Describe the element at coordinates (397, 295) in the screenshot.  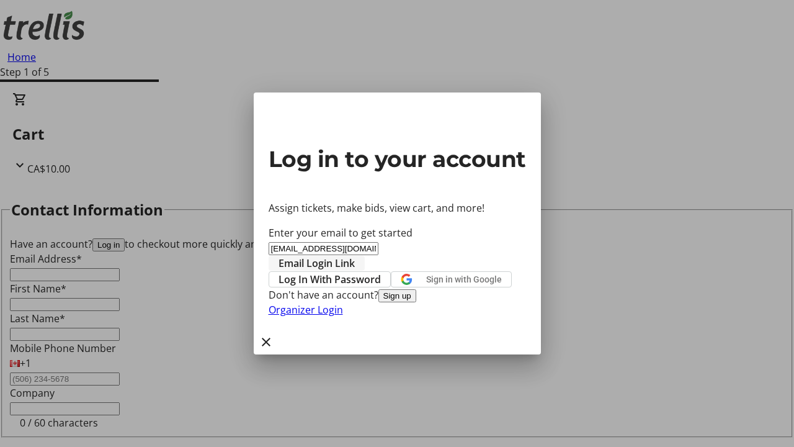
I see `button: Sign up` at that location.